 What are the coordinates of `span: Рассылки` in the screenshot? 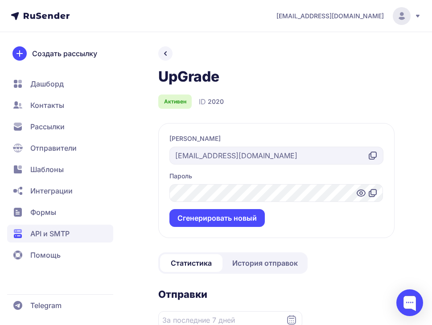 It's located at (47, 127).